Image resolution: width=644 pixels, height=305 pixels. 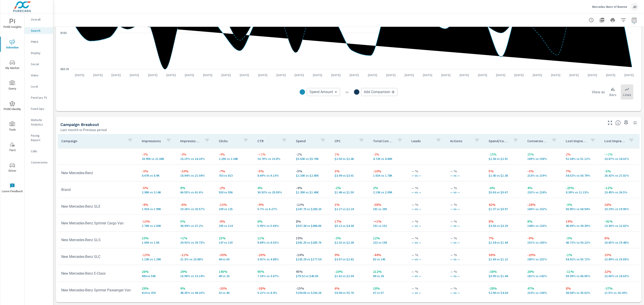 I want to click on p: 5.7% vs 6.27%, so click(x=273, y=209).